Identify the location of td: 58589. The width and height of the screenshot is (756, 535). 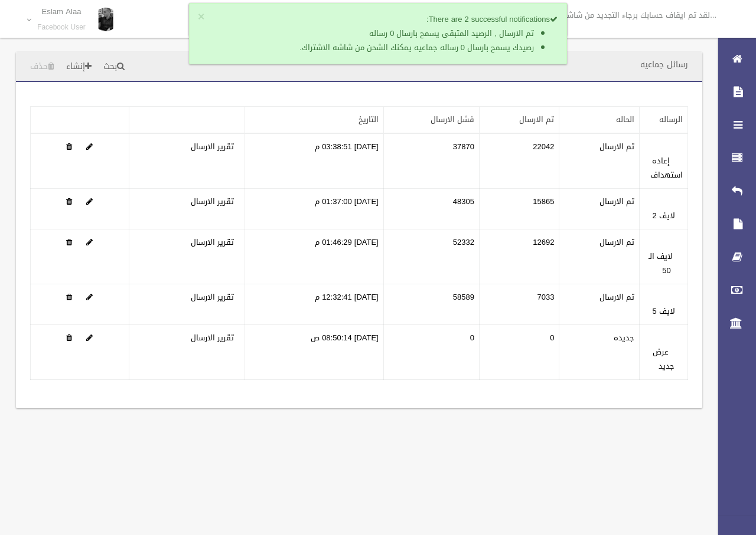
(431, 304).